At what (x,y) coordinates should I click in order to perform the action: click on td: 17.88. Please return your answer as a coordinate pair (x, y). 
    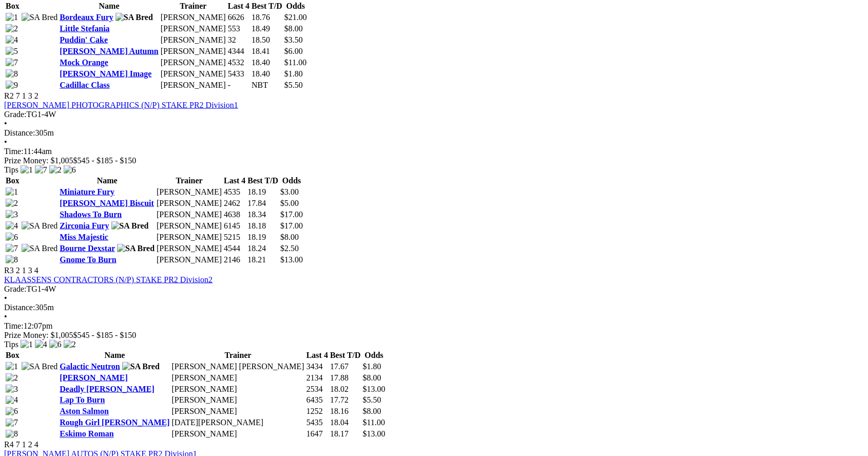
    Looking at the image, I should click on (345, 378).